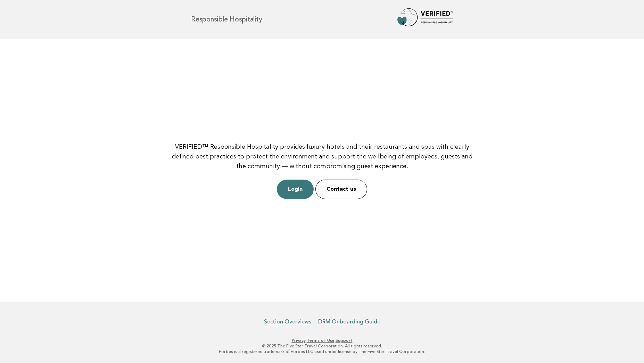 The width and height of the screenshot is (644, 363). What do you see at coordinates (295, 190) in the screenshot?
I see `a: Login` at bounding box center [295, 190].